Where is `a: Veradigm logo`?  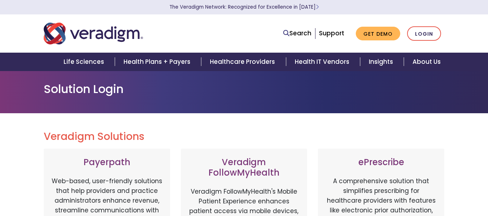
a: Veradigm logo is located at coordinates (93, 34).